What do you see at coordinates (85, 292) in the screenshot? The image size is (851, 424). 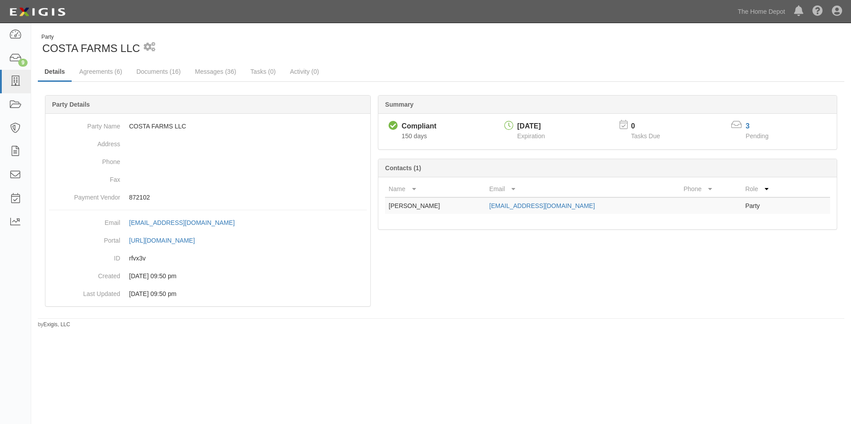 I see `dt: Last Updated` at bounding box center [85, 292].